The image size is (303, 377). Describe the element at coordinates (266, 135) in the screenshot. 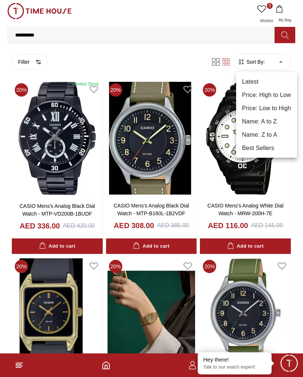

I see `li: Name: Z to A` at that location.